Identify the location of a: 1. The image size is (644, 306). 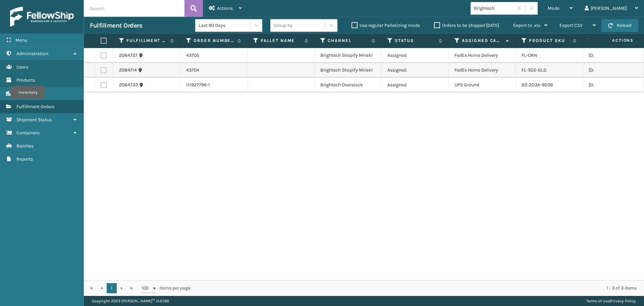
(111, 288).